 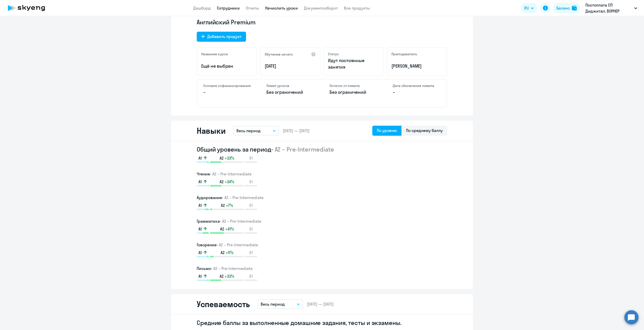 I want to click on span: +11%, so click(x=229, y=253).